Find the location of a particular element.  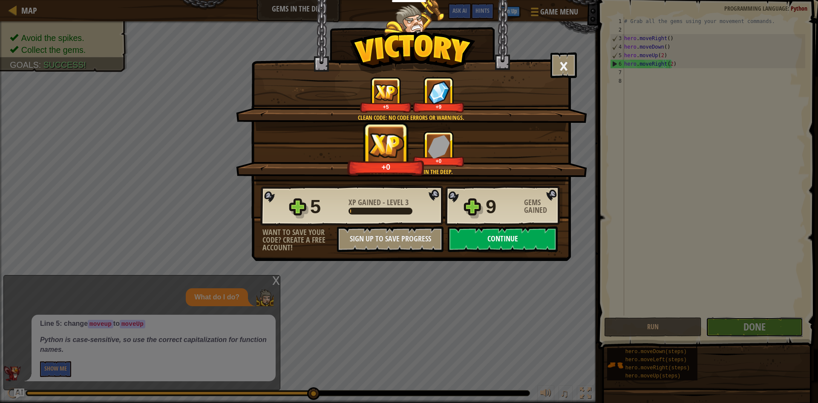

div: Clean code: no code errors or warnings. is located at coordinates (411, 118).